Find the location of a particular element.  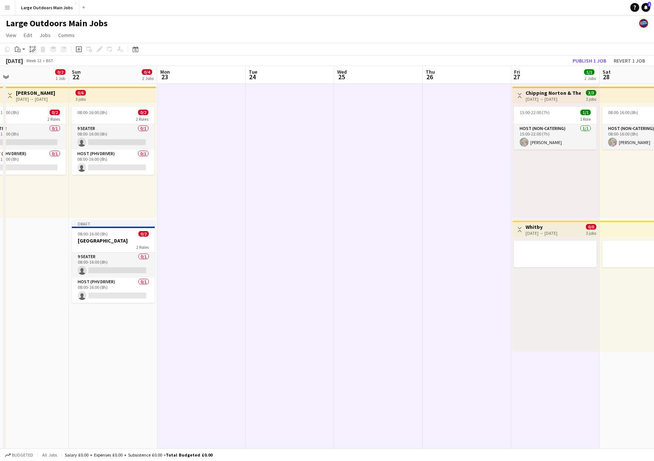

span: Edit is located at coordinates (28, 35).